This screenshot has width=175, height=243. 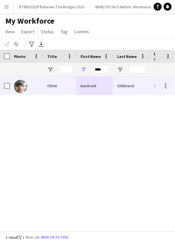 What do you see at coordinates (30, 21) in the screenshot?
I see `span: My Workforce` at bounding box center [30, 21].